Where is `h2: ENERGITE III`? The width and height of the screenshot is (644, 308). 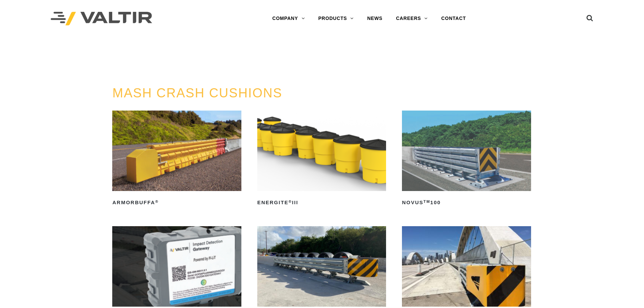 h2: ENERGITE III is located at coordinates (321, 203).